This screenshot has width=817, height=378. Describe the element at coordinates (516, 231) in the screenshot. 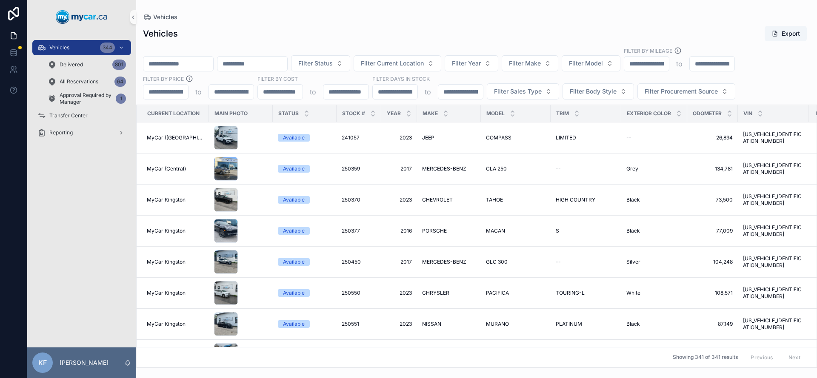

I see `a: MACAN` at that location.